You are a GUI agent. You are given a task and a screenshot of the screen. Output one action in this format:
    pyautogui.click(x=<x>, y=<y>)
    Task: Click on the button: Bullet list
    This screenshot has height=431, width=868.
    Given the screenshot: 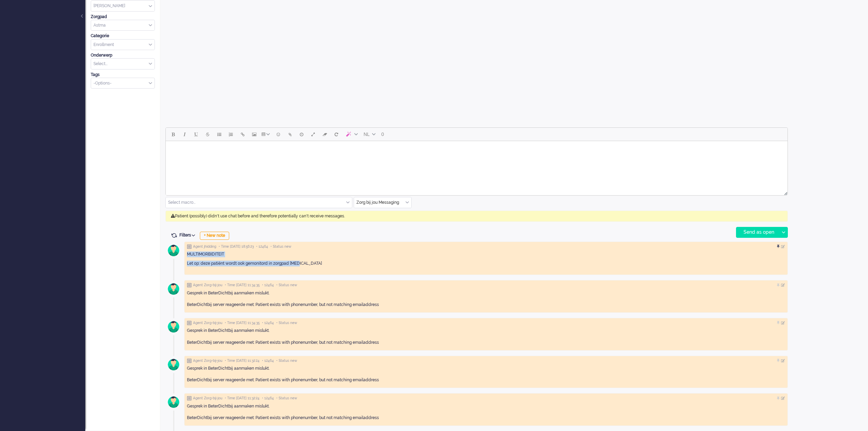 What is the action you would take?
    pyautogui.click(x=219, y=134)
    